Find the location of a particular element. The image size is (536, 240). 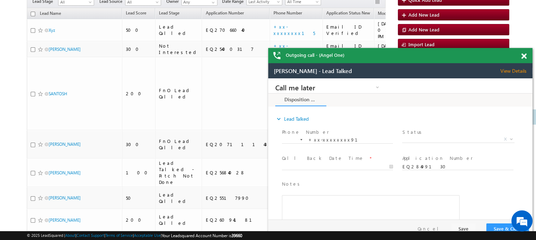

a: Terms of Service is located at coordinates (119, 235).